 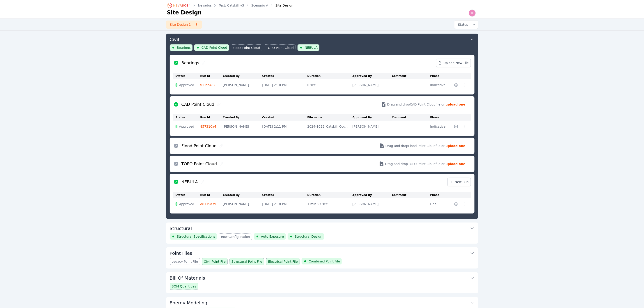 I want to click on span: Auto Exposure, so click(x=273, y=237).